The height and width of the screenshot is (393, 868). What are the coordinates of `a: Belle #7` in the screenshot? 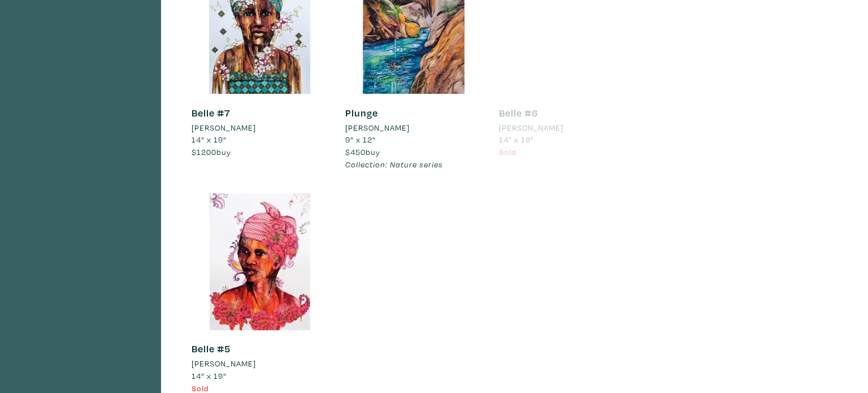 It's located at (211, 112).